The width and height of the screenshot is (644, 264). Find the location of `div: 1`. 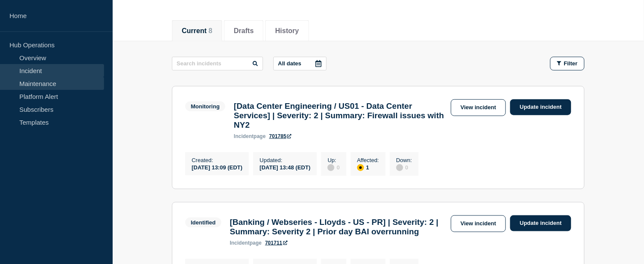

div: 1 is located at coordinates (368, 167).